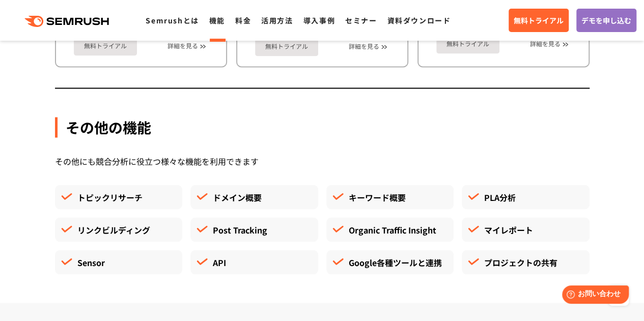 The width and height of the screenshot is (644, 321). I want to click on div: Google各種ツールと連携, so click(390, 262).